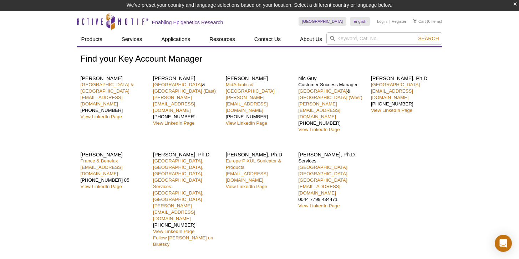 The image size is (519, 259). I want to click on button: Search, so click(428, 39).